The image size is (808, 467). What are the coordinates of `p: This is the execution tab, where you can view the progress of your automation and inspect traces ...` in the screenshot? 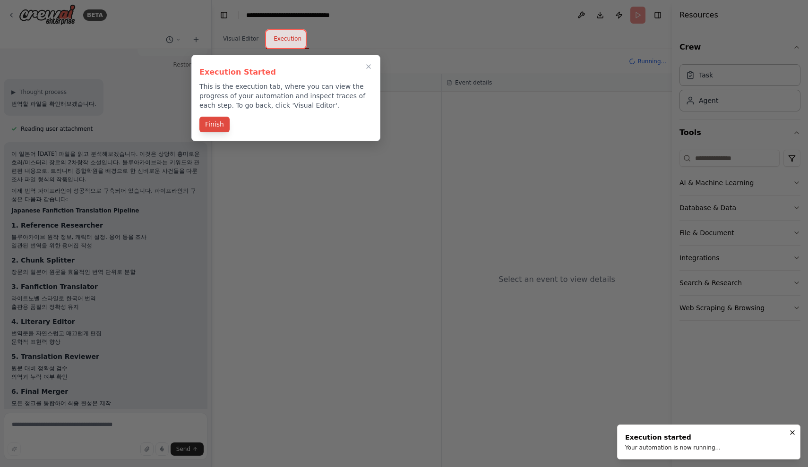 It's located at (286, 96).